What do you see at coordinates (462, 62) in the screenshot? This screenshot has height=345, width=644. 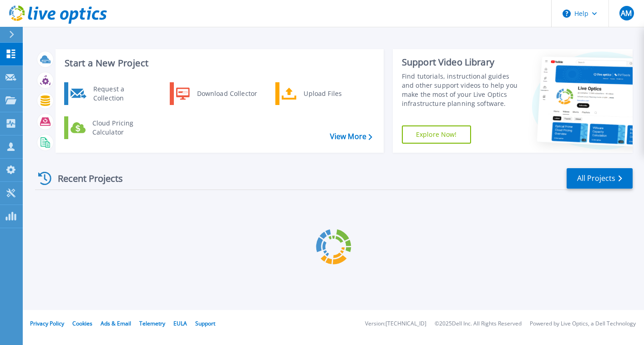 I see `div: Support Video Library` at bounding box center [462, 62].